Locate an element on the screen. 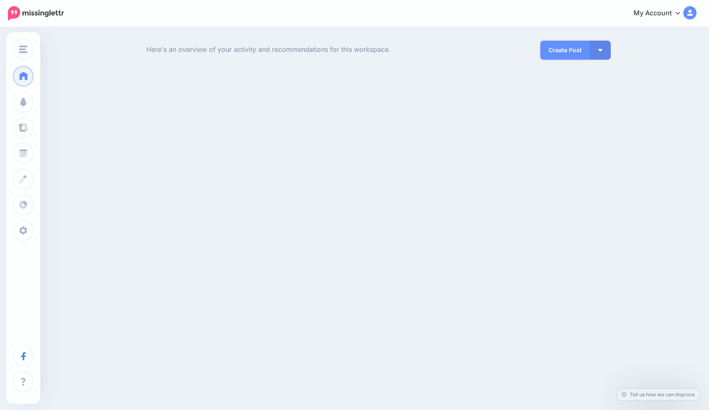 This screenshot has height=410, width=709. a: Create Post is located at coordinates (565, 50).